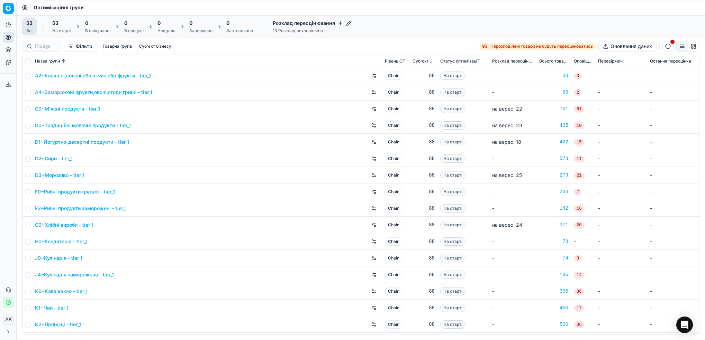 The height and width of the screenshot is (340, 705). Describe the element at coordinates (239, 31) in the screenshot. I see `div: Застосовано` at that location.